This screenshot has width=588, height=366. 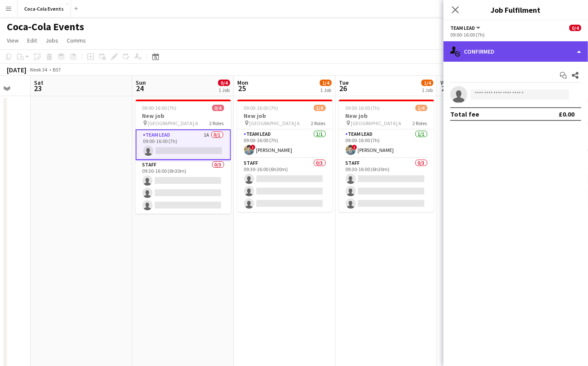 What do you see at coordinates (343, 88) in the screenshot?
I see `span: 26` at bounding box center [343, 88].